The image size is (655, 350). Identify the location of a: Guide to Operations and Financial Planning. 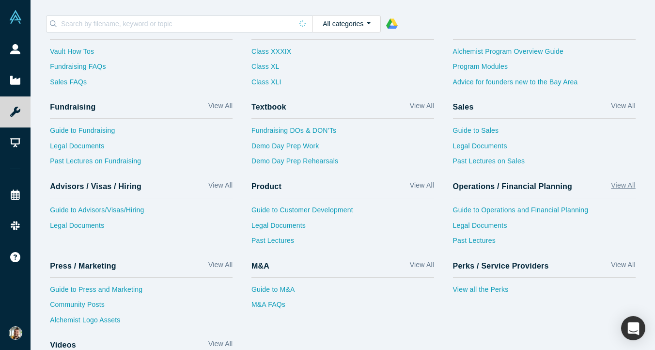
(544, 213).